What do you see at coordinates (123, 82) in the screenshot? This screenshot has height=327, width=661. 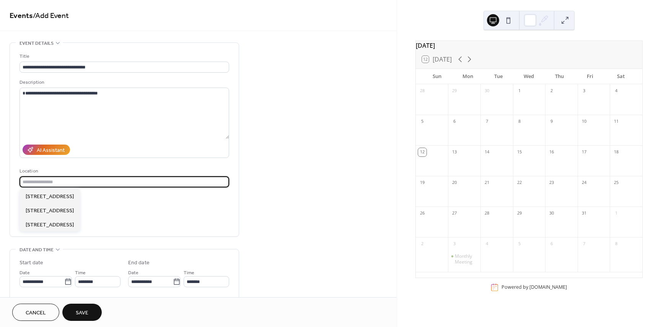 I see `div: Description` at bounding box center [123, 82].